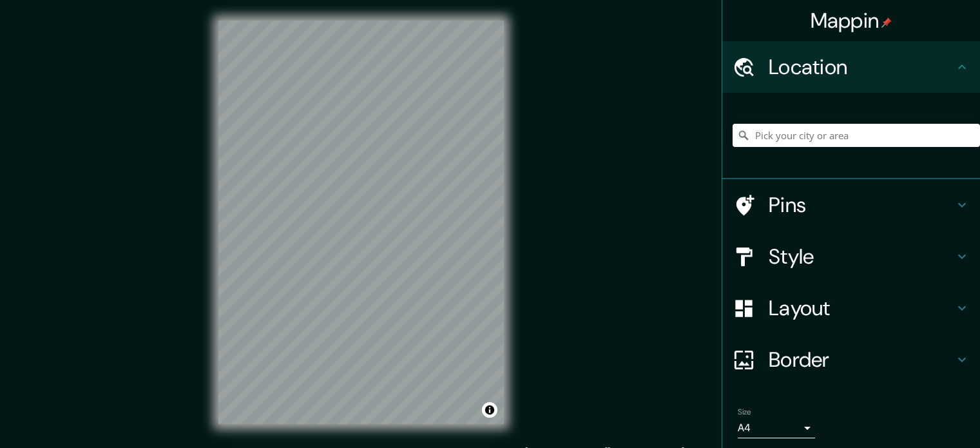  I want to click on img: pin-icon.png, so click(887, 22).